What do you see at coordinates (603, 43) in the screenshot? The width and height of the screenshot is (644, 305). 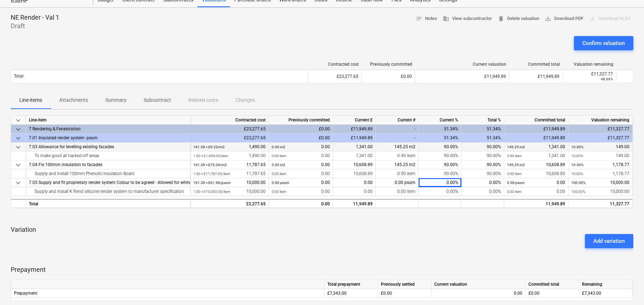 I see `div: Confirm valuation` at bounding box center [603, 43].